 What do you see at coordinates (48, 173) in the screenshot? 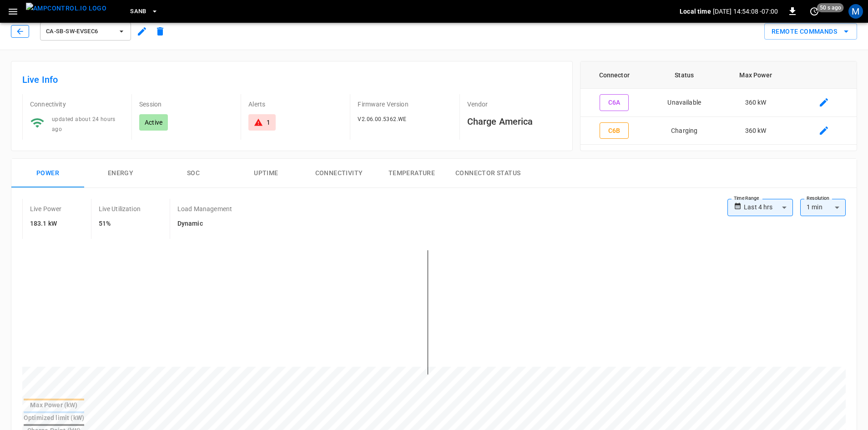
I see `button: Power` at bounding box center [48, 173].